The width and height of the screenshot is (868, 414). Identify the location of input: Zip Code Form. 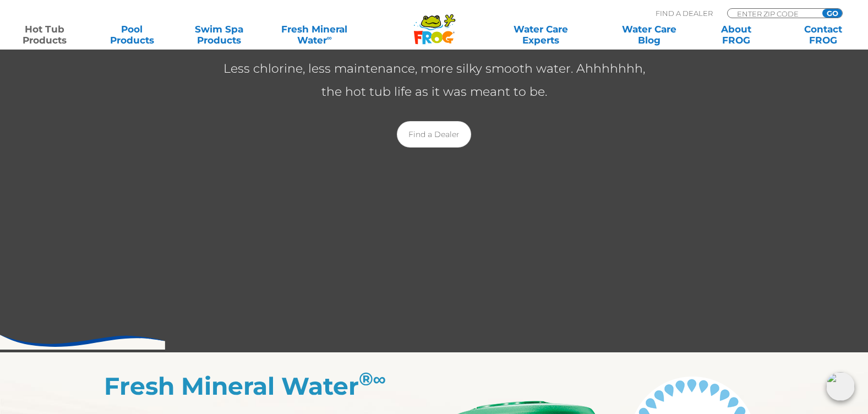
(772, 13).